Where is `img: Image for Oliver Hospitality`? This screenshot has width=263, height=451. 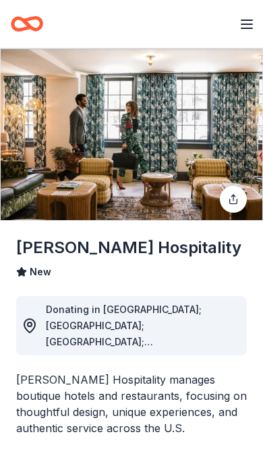 img: Image for Oliver Hospitality is located at coordinates (131, 135).